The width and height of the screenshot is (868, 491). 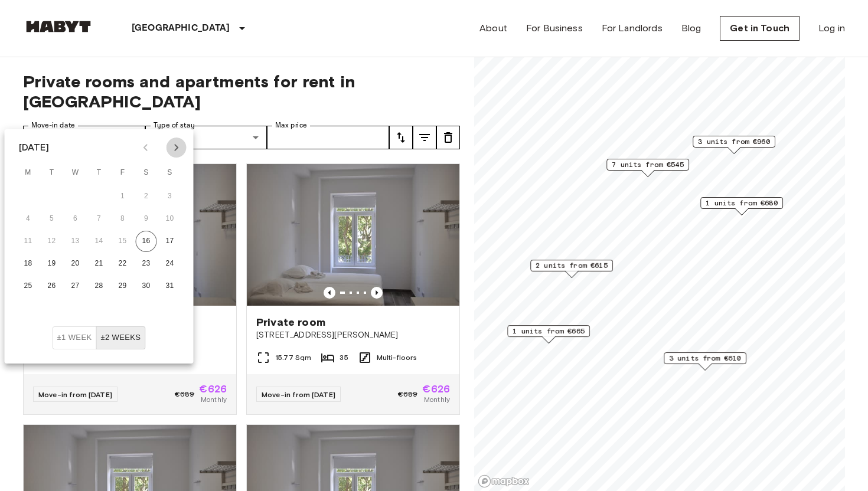 What do you see at coordinates (122, 286) in the screenshot?
I see `button: 29` at bounding box center [122, 286].